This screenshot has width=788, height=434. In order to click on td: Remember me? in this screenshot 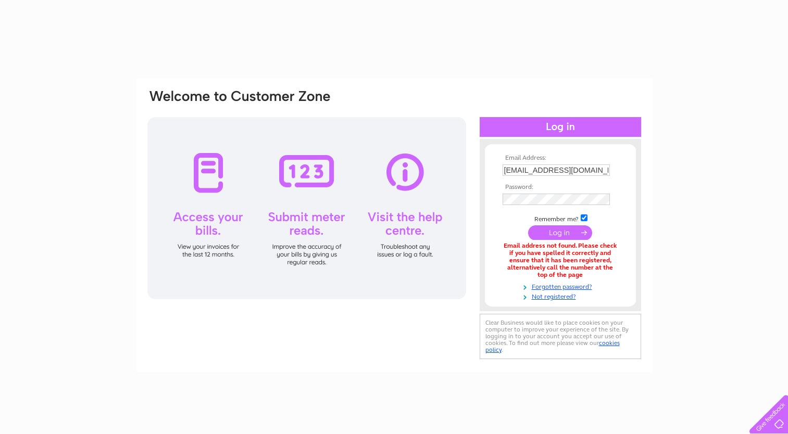, I will do `click(560, 218)`.